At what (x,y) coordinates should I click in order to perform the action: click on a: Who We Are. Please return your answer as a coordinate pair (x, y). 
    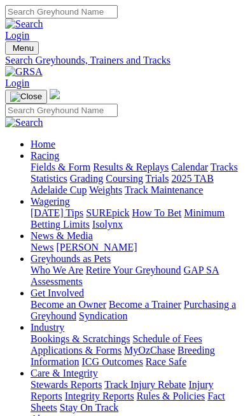
    Looking at the image, I should click on (57, 270).